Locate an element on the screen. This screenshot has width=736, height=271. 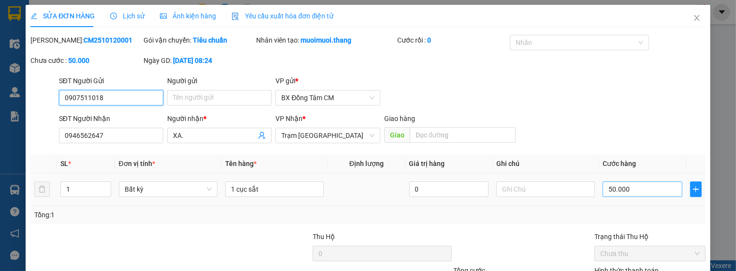
span: Tên hàng is located at coordinates (241, 163).